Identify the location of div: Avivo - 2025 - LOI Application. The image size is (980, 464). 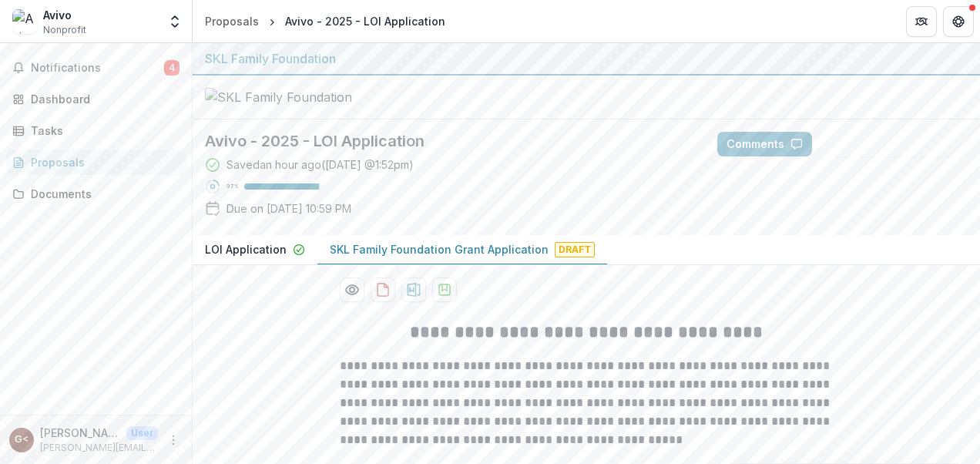
(365, 21).